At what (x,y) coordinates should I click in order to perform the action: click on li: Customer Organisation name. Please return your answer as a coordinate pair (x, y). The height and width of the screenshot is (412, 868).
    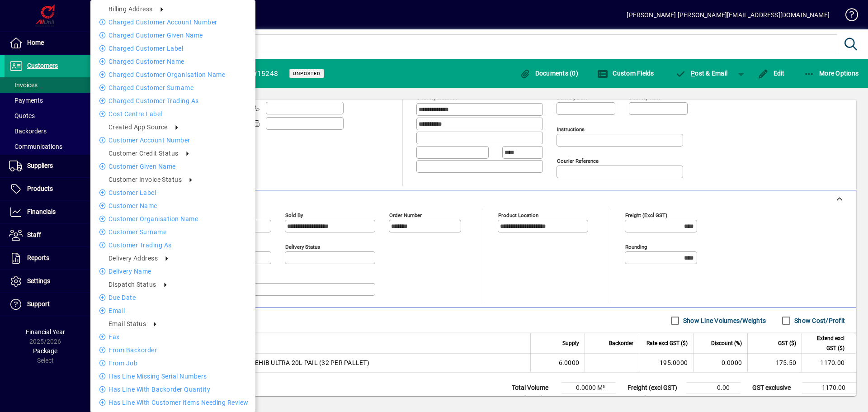
    Looking at the image, I should click on (173, 219).